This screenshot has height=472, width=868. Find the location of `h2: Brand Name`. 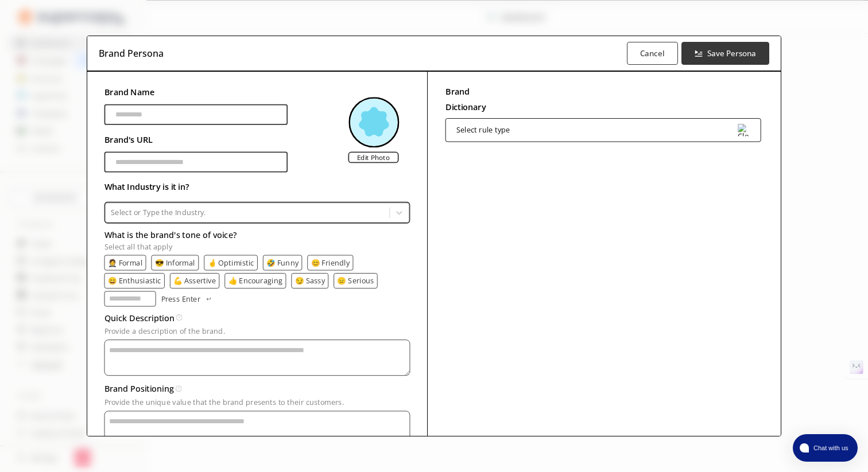

h2: Brand Name is located at coordinates (196, 92).